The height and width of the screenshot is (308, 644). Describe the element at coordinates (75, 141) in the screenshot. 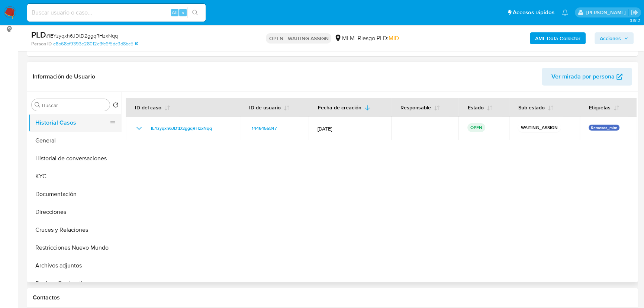

I see `button: General` at that location.